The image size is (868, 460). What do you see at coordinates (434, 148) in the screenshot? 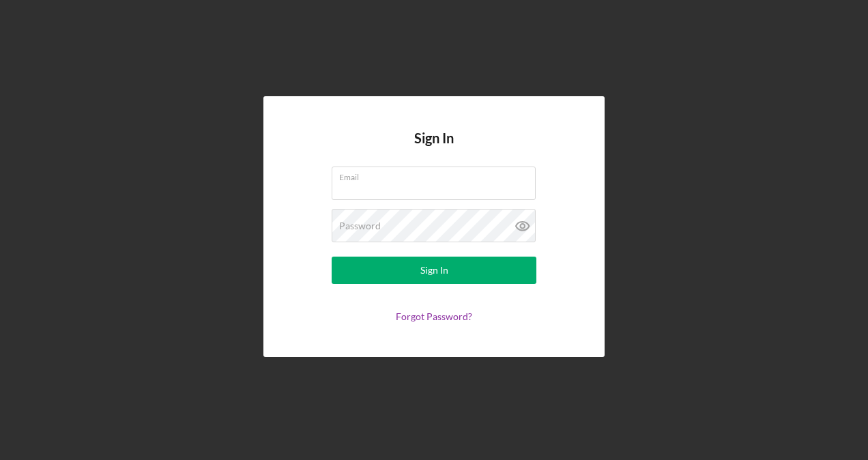
I see `h4: Sign In` at bounding box center [434, 148].